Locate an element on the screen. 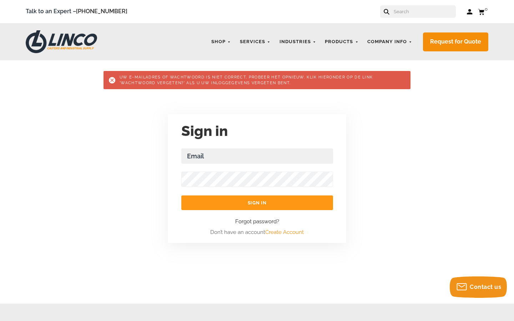  span: Don’t have an account is located at coordinates (257, 232).